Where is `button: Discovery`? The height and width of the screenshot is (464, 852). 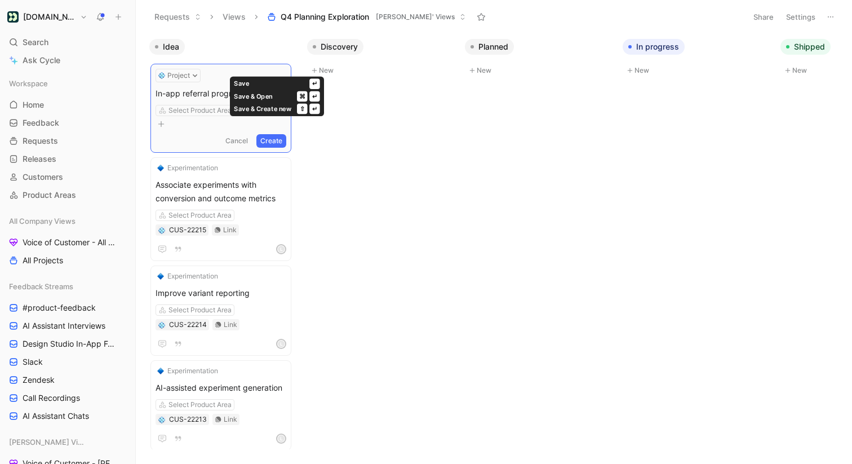 button: Discovery is located at coordinates (335, 47).